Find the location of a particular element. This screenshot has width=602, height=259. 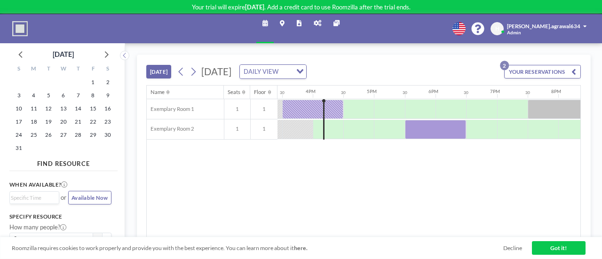

div: W is located at coordinates (63, 70).